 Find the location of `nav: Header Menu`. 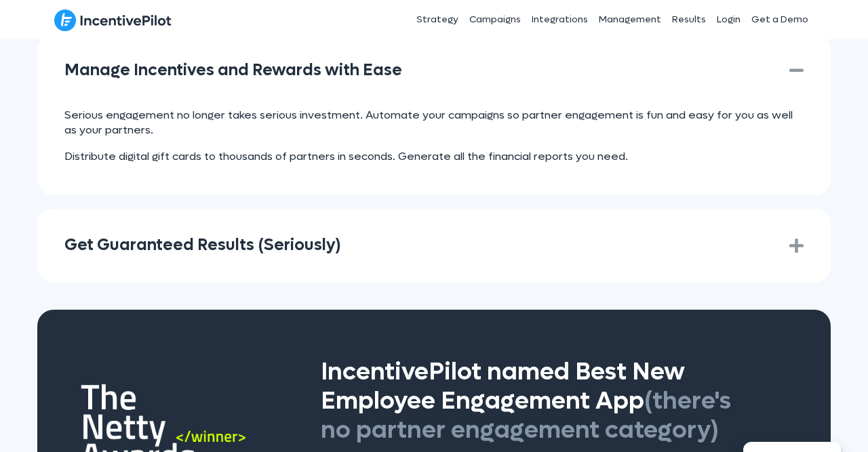

nav: Header Menu is located at coordinates (565, 19).